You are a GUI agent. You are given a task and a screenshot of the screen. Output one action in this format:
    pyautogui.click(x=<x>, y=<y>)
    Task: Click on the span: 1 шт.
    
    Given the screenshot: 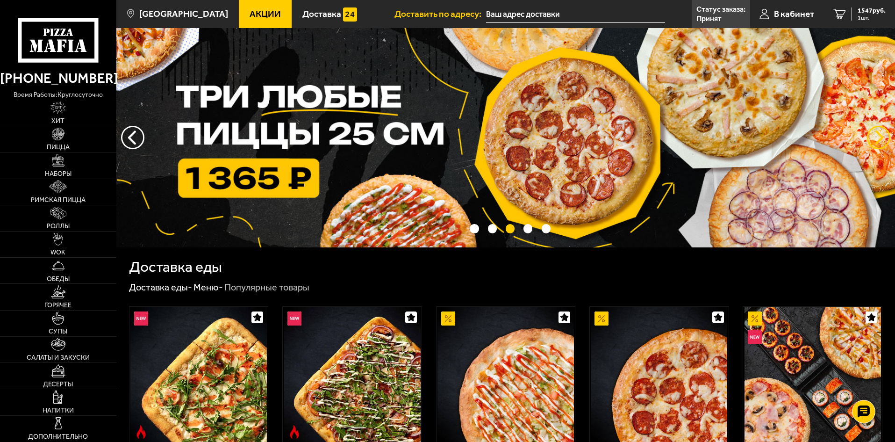 What is the action you would take?
    pyautogui.click(x=871, y=18)
    